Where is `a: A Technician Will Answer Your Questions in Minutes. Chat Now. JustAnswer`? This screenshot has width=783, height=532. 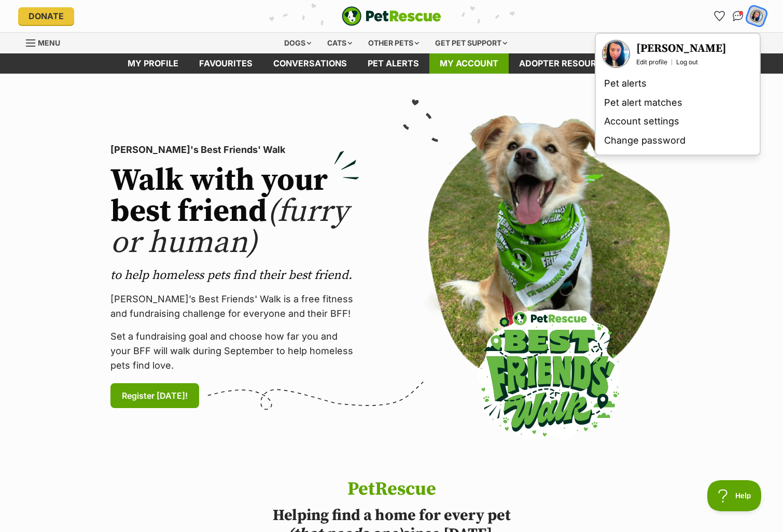 a: A Technician Will Answer Your Questions in Minutes. Chat Now. JustAnswer is located at coordinates (155, 33).